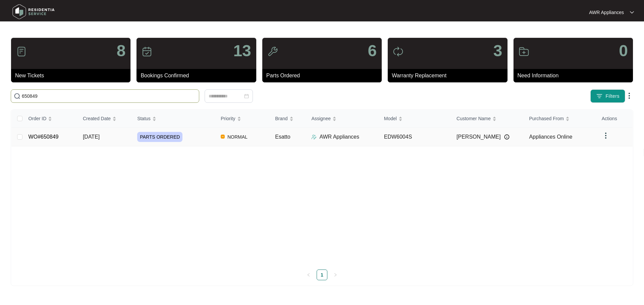  I want to click on span: Priority, so click(228, 119).